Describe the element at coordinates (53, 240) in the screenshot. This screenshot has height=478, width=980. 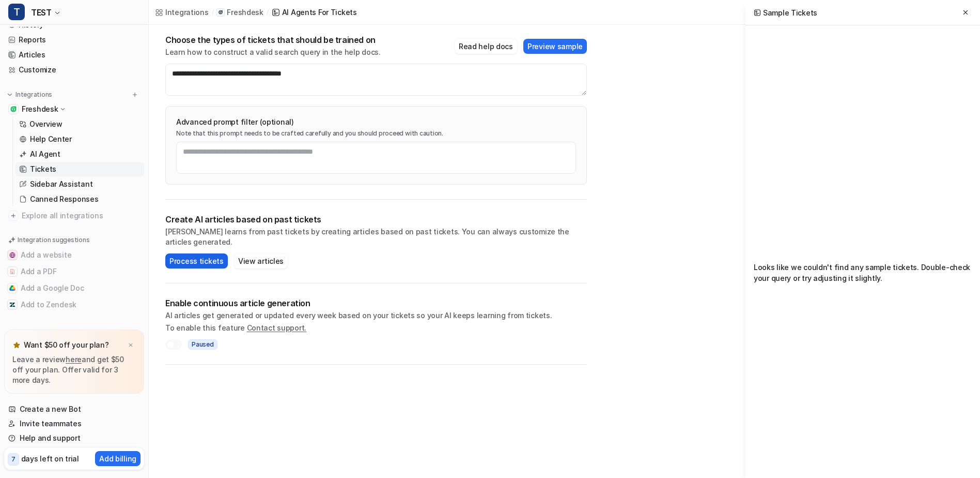
I see `p: Integration suggestions` at that location.